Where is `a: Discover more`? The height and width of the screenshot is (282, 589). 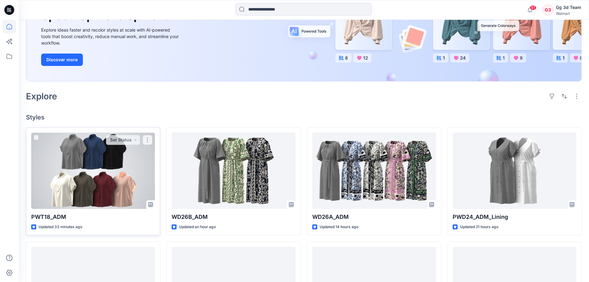
a: Discover more is located at coordinates (111, 60).